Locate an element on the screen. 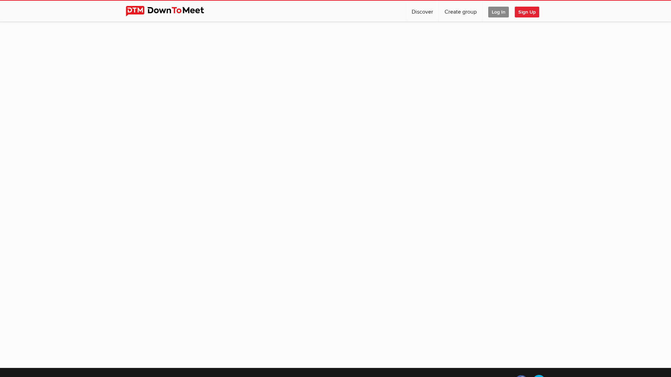  span: Log In is located at coordinates (498, 12).